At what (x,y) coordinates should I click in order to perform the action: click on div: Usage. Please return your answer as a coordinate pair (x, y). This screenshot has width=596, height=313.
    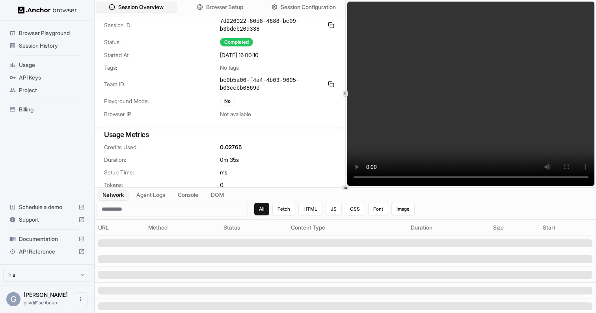
    Looking at the image, I should click on (47, 65).